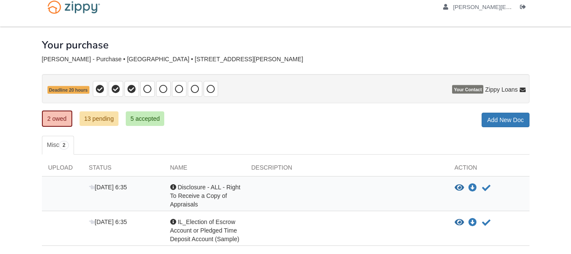 The width and height of the screenshot is (571, 254). I want to click on div: Name, so click(205, 169).